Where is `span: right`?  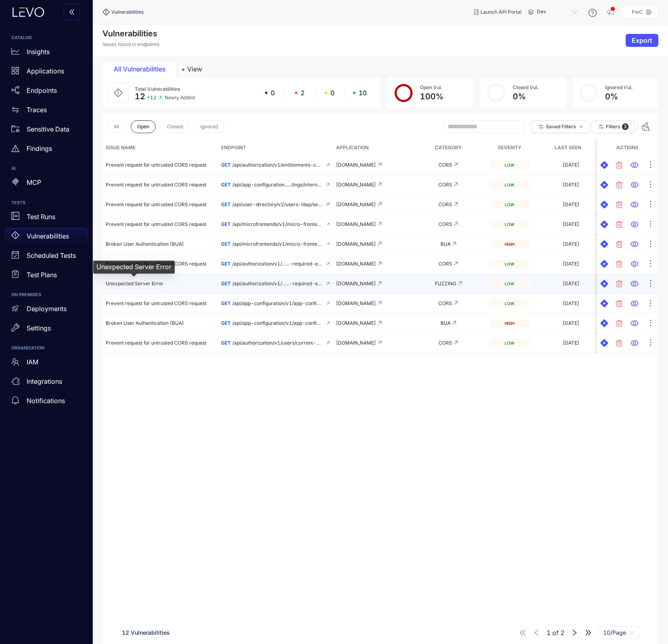 span: right is located at coordinates (574, 633).